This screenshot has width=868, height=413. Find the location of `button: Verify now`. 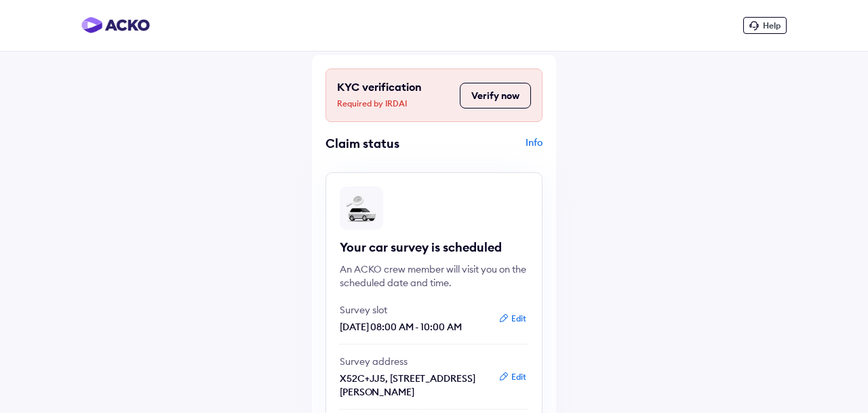

button: Verify now is located at coordinates (495, 96).